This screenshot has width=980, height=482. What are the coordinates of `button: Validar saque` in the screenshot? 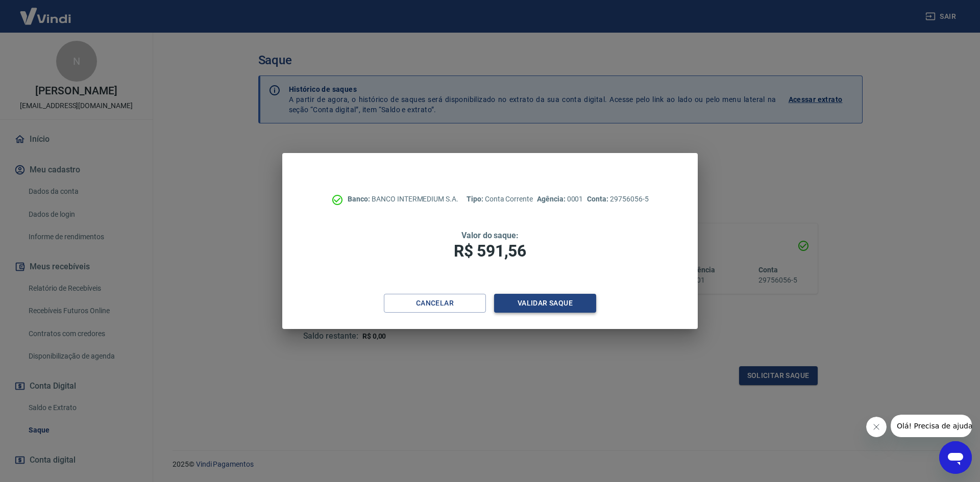 It's located at (545, 304).